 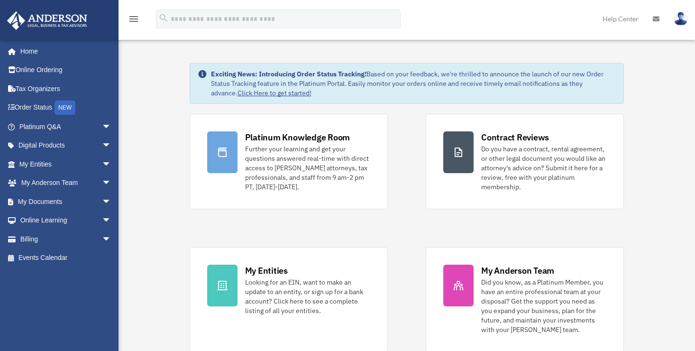 I want to click on i: search, so click(x=164, y=18).